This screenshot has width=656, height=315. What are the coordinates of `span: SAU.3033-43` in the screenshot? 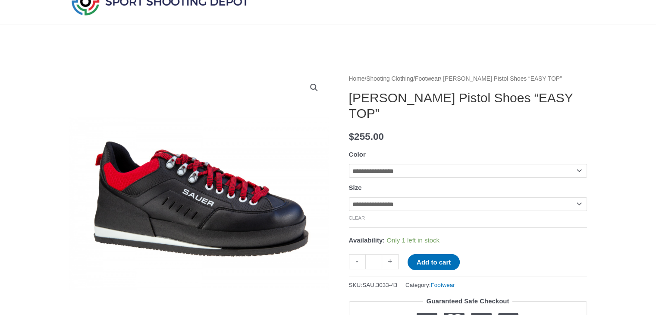 It's located at (380, 285).